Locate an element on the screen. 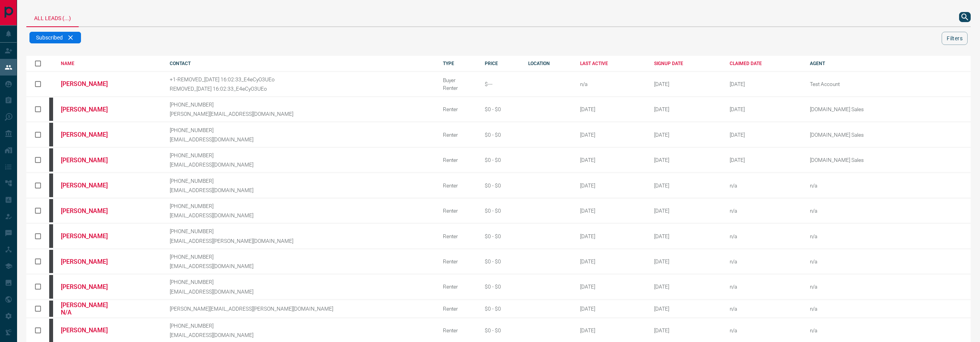 The height and width of the screenshot is (342, 980). div: All Leads (...) is located at coordinates (52, 17).